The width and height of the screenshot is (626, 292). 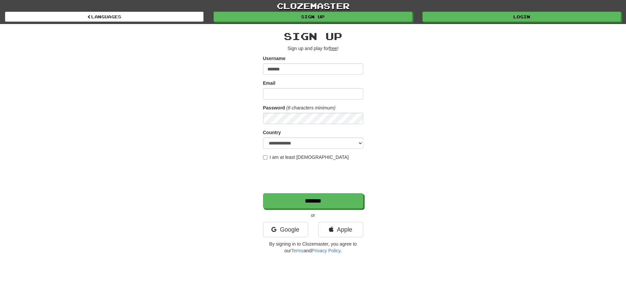 What do you see at coordinates (313, 36) in the screenshot?
I see `h2: Sign up` at bounding box center [313, 36].